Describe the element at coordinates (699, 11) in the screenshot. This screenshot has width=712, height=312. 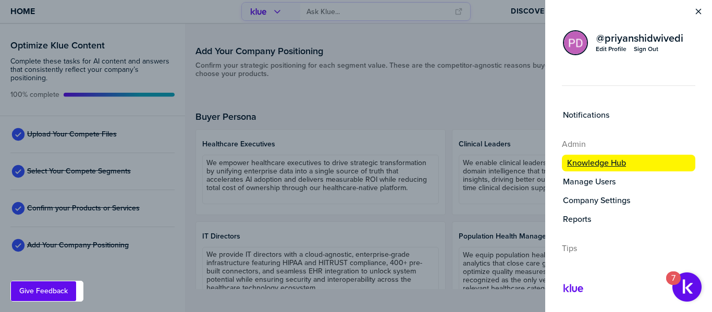
I see `button: Close Menu` at that location.